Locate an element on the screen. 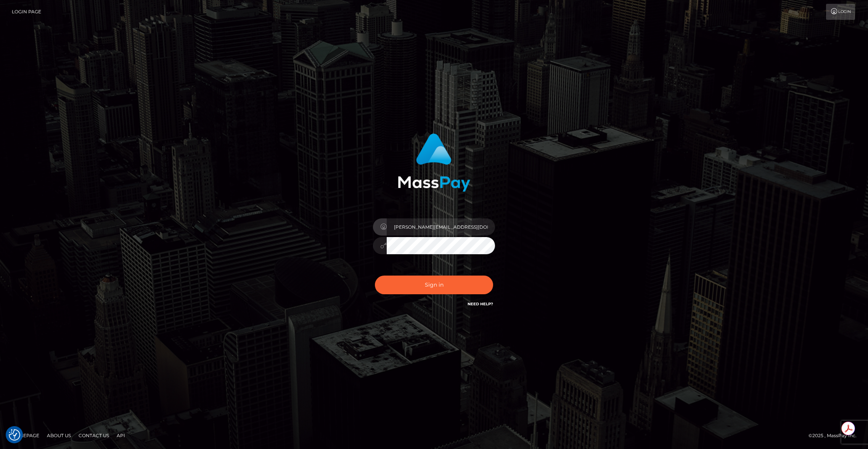 This screenshot has height=449, width=868. button: Consent Preferences is located at coordinates (14, 435).